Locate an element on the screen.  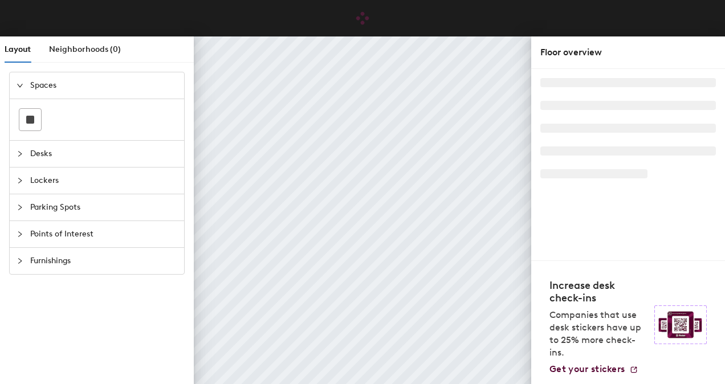
a: Get your stickers is located at coordinates (594, 370).